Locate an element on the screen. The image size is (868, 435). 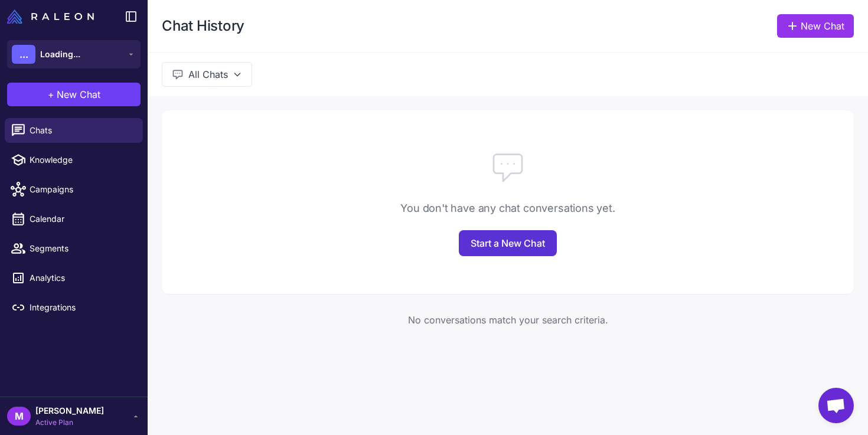
a: Open chat is located at coordinates (836, 406).